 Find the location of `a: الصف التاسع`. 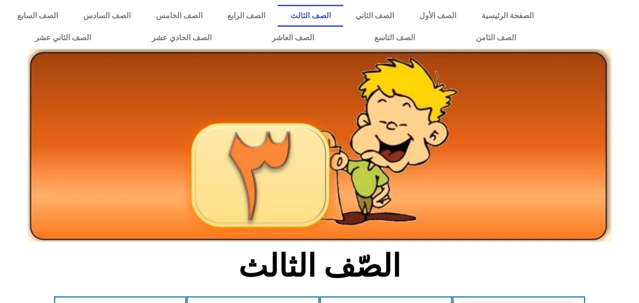

a: الصف التاسع is located at coordinates (394, 38).